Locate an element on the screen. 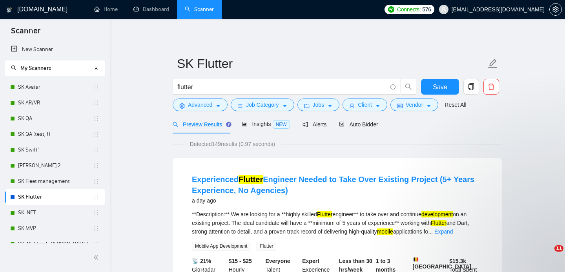  span: Insights is located at coordinates (266, 124).